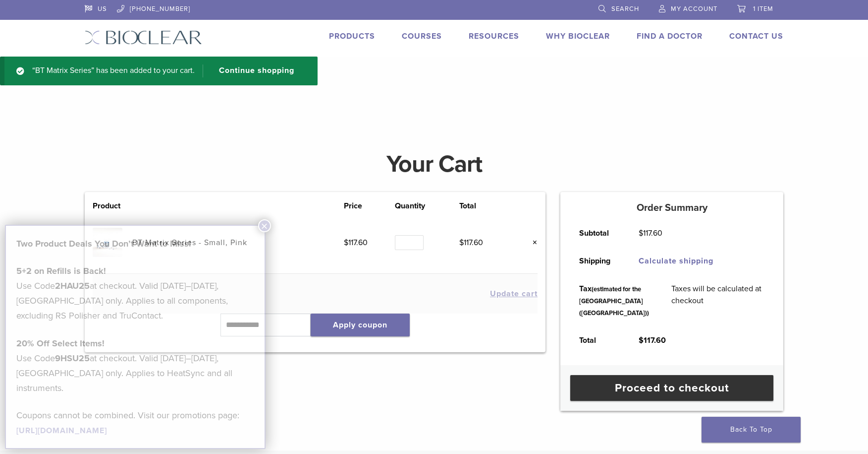  What do you see at coordinates (597, 261) in the screenshot?
I see `th: Shipping` at bounding box center [597, 261].